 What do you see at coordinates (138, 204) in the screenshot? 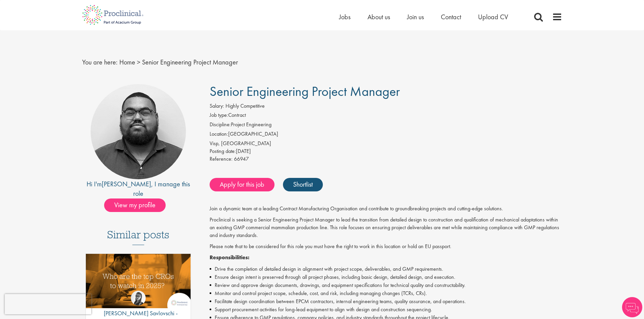
I see `a: View my profile` at bounding box center [138, 204].